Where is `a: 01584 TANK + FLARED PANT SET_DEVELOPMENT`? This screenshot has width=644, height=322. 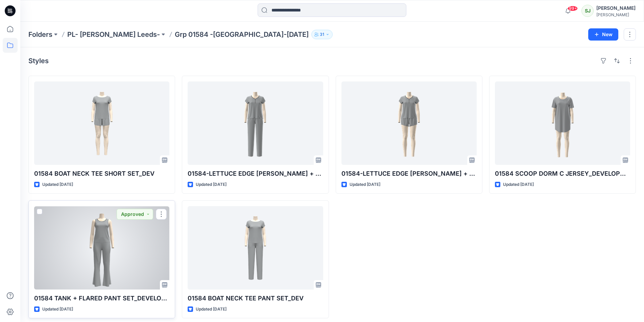
a: 01584 TANK + FLARED PANT SET_DEVELOPMENT is located at coordinates (102, 248).